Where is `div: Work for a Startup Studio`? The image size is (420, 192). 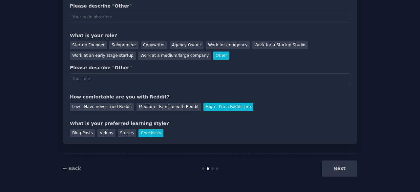 div: Work for a Startup Studio is located at coordinates (279, 45).